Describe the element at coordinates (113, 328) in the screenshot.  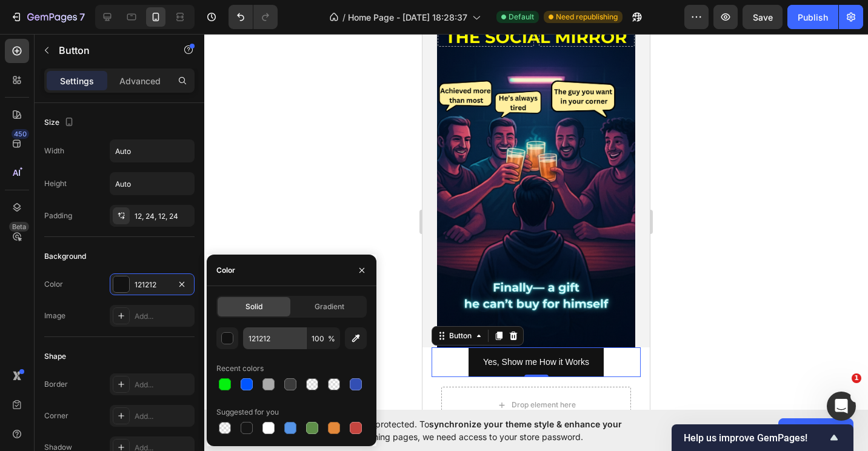
I see `button: <p>Yes, Show me How it Works</p>` at that location.